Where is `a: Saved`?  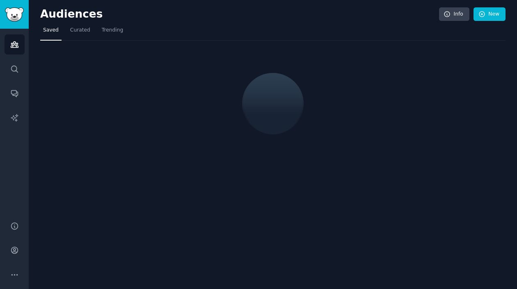 a: Saved is located at coordinates (51, 32).